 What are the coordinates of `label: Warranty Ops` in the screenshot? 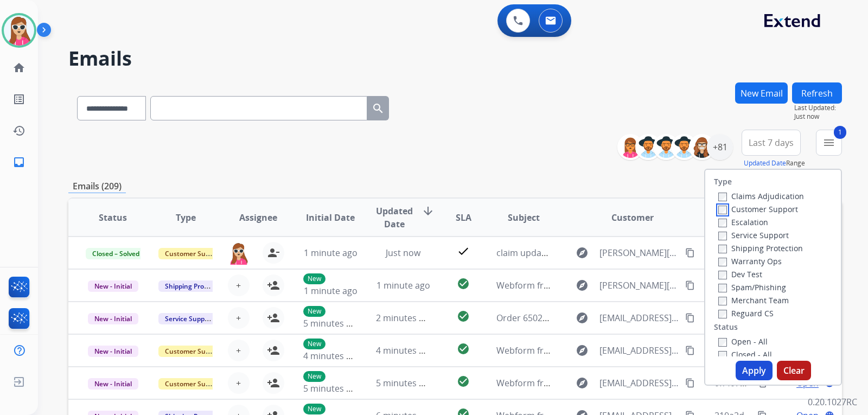 It's located at (750, 261).